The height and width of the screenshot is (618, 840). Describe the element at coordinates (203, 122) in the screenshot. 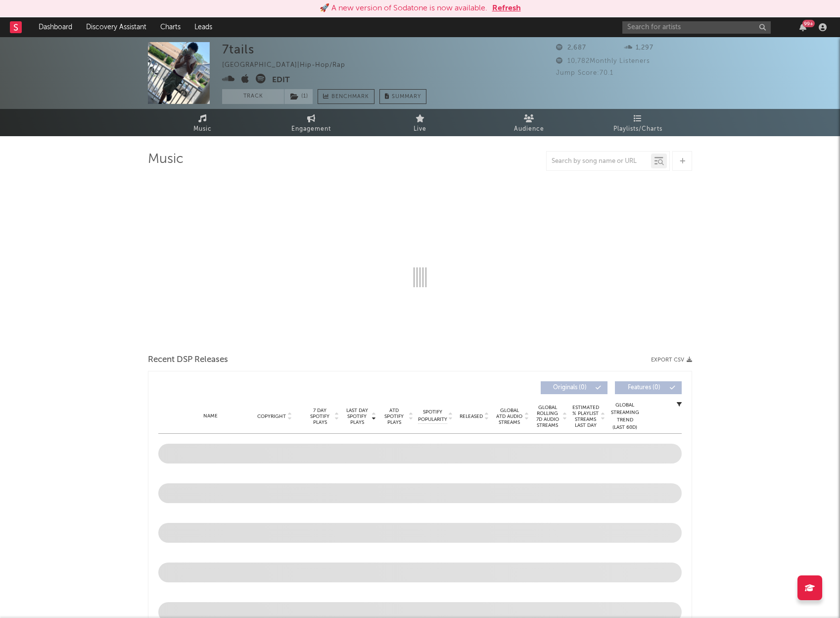

I see `a: Music` at that location.